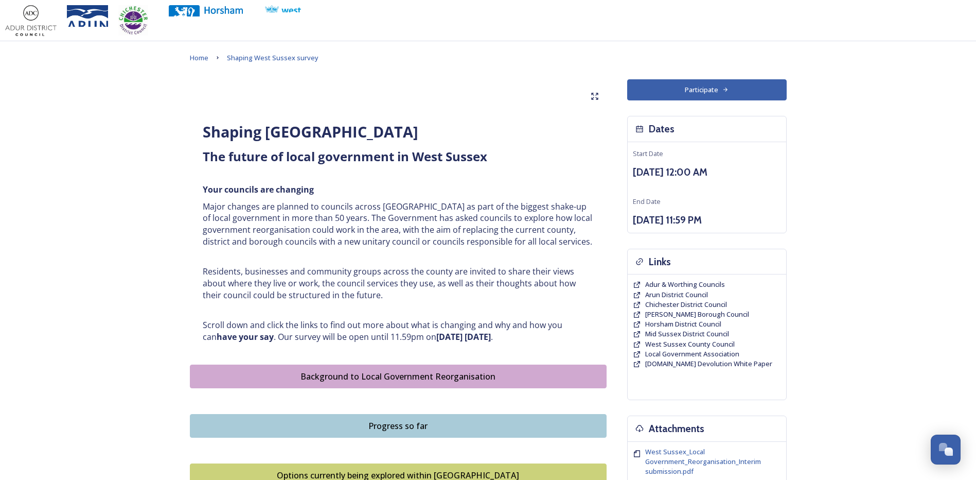  What do you see at coordinates (692, 353) in the screenshot?
I see `a: Local Government Association` at bounding box center [692, 353].